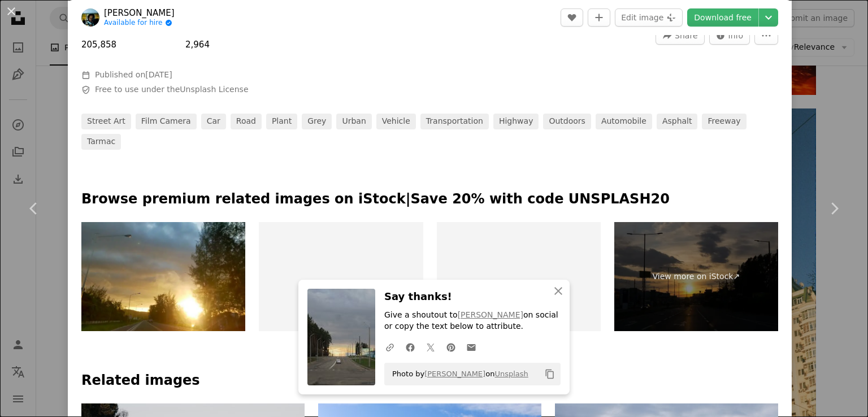 This screenshot has height=417, width=868. I want to click on button: Edit image, so click(648, 18).